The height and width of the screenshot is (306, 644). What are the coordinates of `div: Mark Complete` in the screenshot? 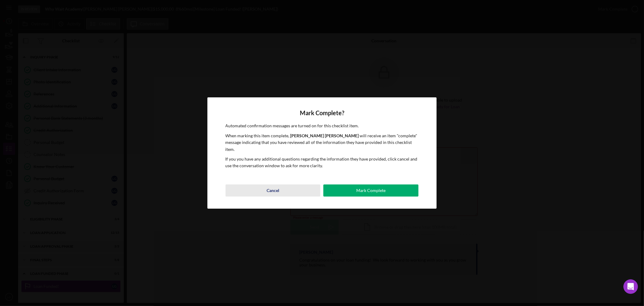 It's located at (371, 190).